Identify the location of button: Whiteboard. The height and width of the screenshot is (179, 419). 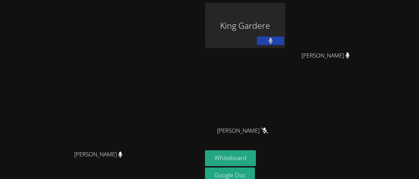
(230, 158).